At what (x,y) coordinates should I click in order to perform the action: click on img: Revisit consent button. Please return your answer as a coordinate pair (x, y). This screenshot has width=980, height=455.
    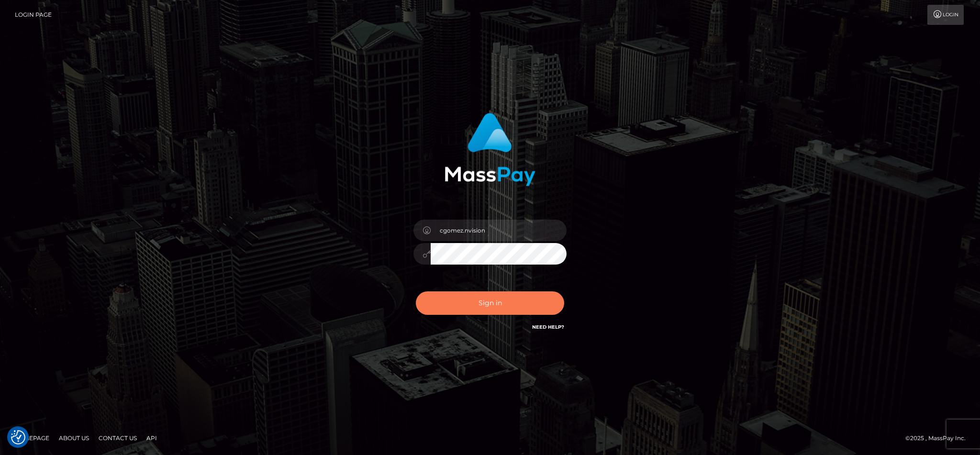
    Looking at the image, I should click on (19, 437).